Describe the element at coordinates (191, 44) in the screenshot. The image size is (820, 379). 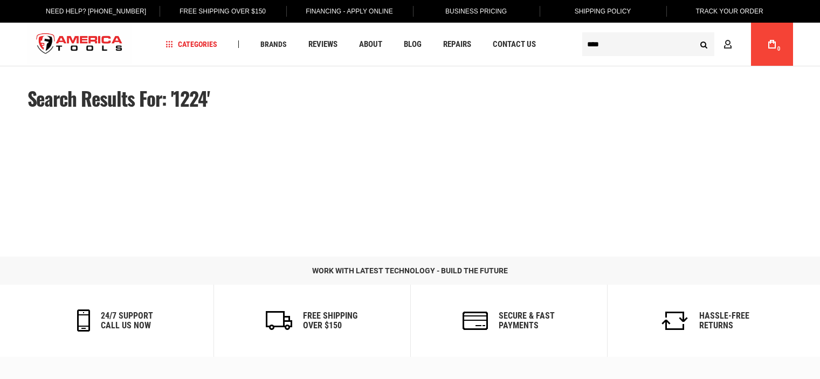
I see `span: Categories` at that location.